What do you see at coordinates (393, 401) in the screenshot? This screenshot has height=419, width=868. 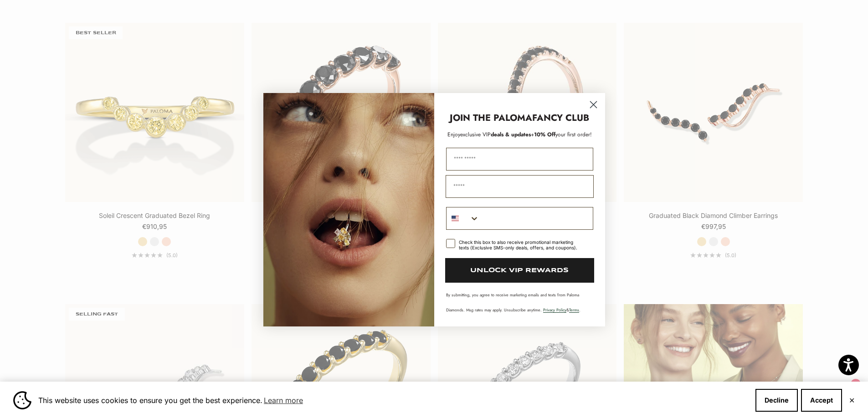 I see `span: This website uses cookies to ensure you get the best experience.` at bounding box center [393, 401].